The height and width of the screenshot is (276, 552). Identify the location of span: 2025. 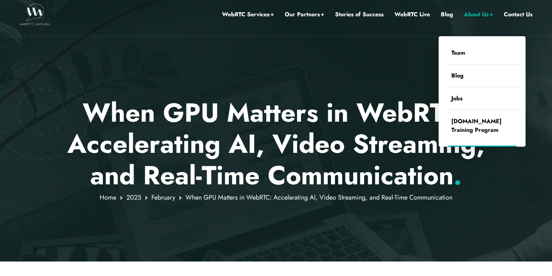
(134, 198).